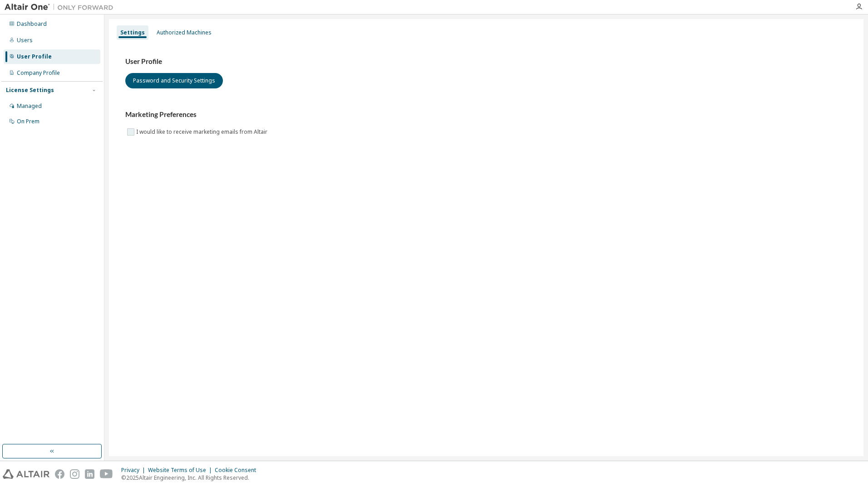  What do you see at coordinates (133, 32) in the screenshot?
I see `div: Settings` at bounding box center [133, 32].